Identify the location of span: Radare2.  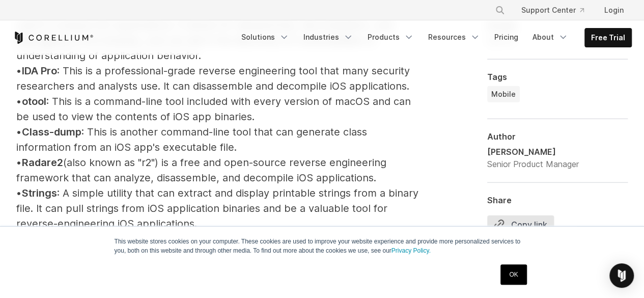
(42, 162).